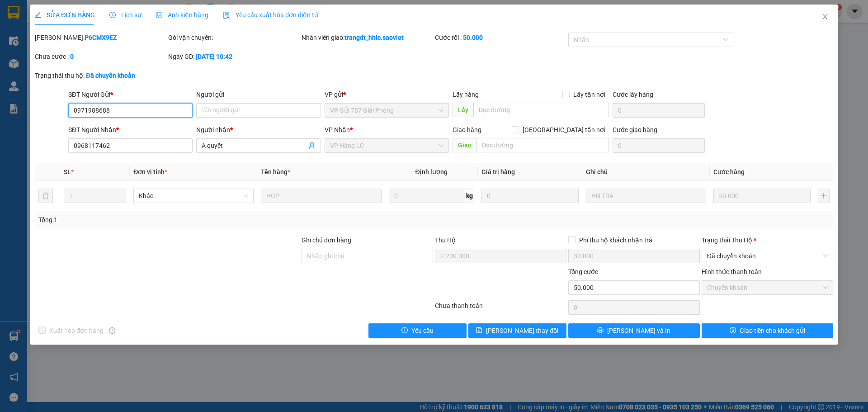 This screenshot has width=868, height=412. I want to click on div: Ngày GD:, so click(234, 57).